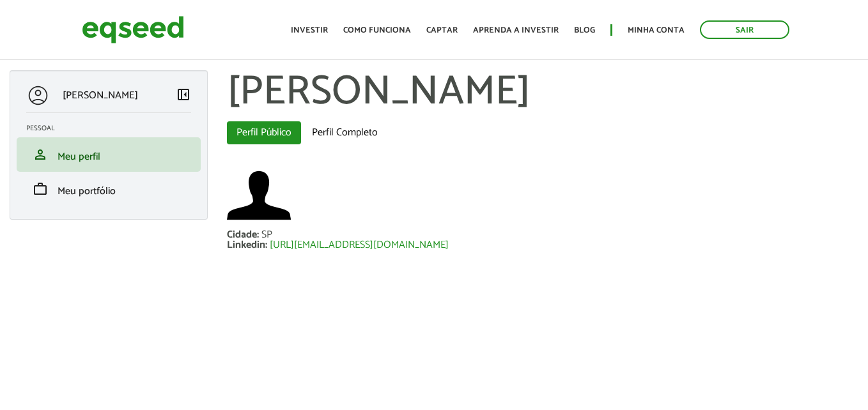  Describe the element at coordinates (248, 245) in the screenshot. I see `div: Linkedin` at that location.